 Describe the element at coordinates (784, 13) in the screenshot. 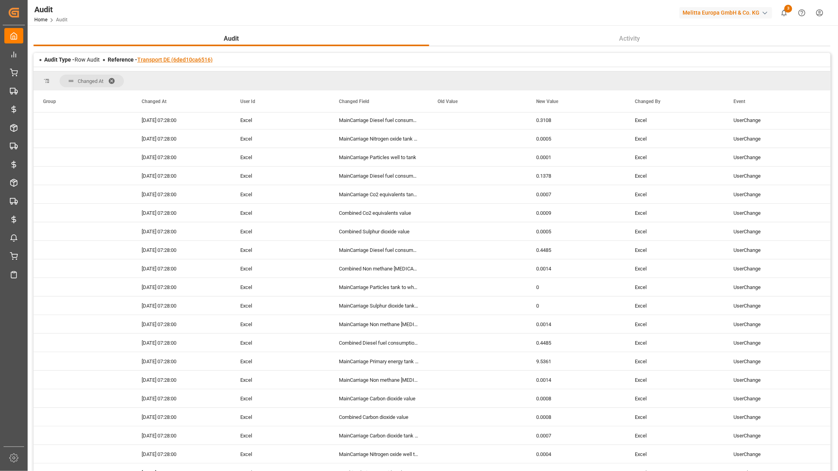

I see `button: show 3 new notifications` at that location.